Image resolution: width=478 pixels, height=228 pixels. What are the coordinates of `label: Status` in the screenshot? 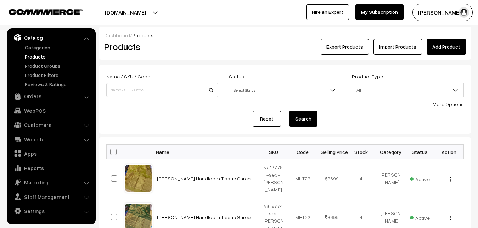 It's located at (236, 76).